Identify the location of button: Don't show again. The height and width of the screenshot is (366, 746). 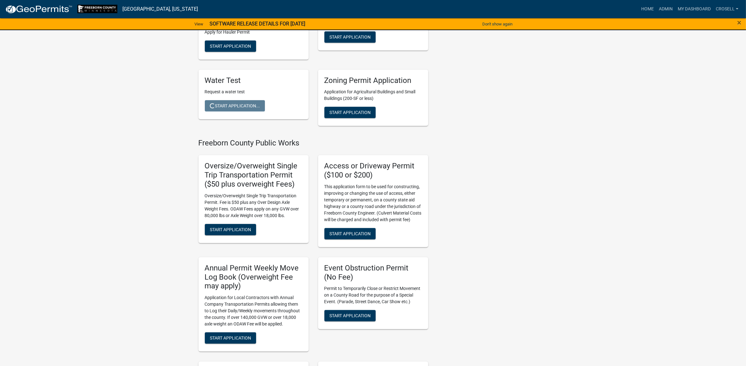
(497, 24).